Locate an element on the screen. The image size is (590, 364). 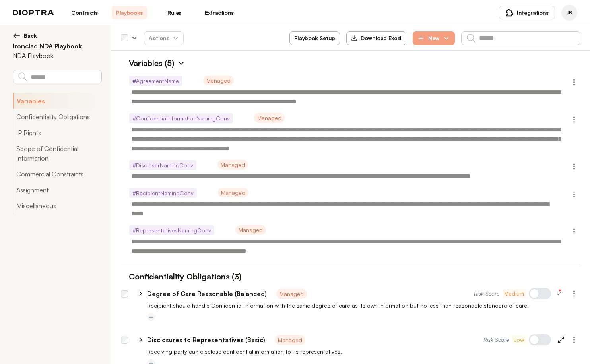
span: # RecipientNamingConv is located at coordinates (163, 193).